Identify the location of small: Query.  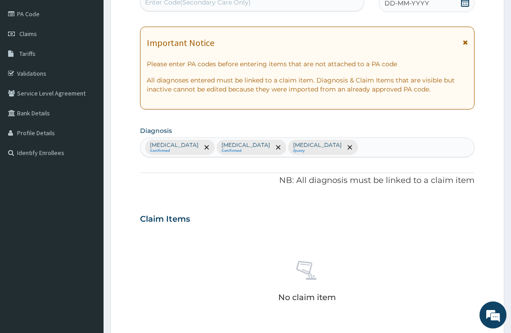
(318, 151).